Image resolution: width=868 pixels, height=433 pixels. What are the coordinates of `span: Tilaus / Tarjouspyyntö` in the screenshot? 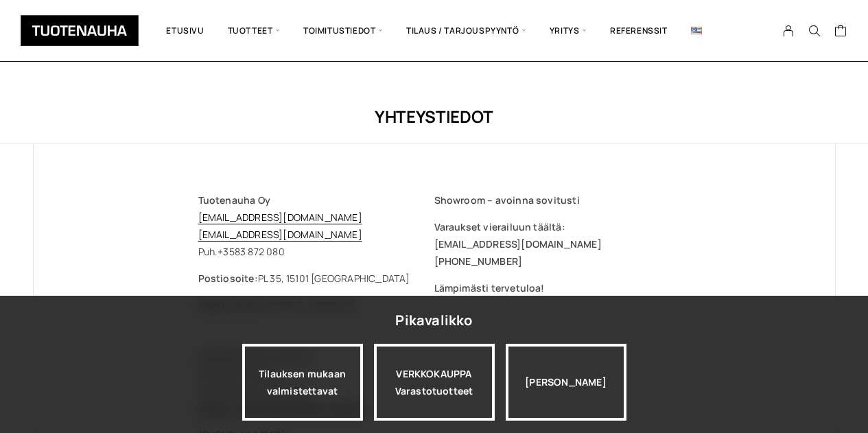 It's located at (466, 31).